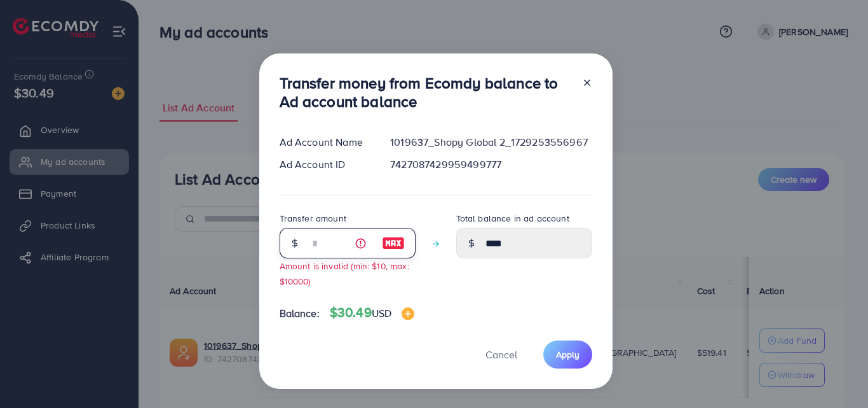 Image resolution: width=868 pixels, height=408 pixels. Describe the element at coordinates (491, 164) in the screenshot. I see `div: 7427087429959499777` at that location.